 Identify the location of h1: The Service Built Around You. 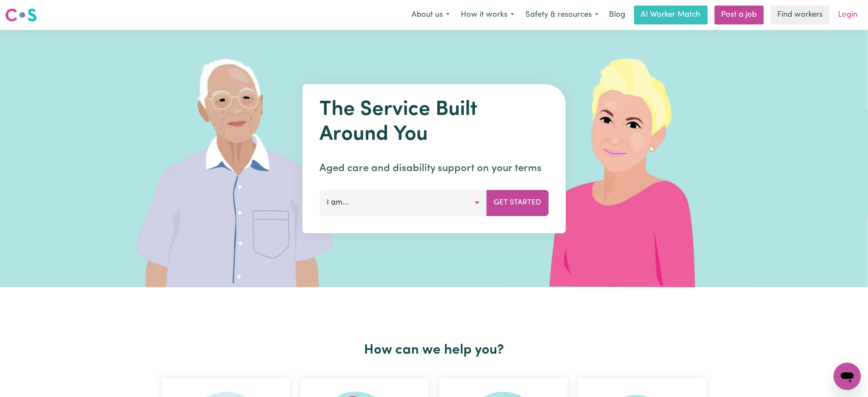
(434, 122).